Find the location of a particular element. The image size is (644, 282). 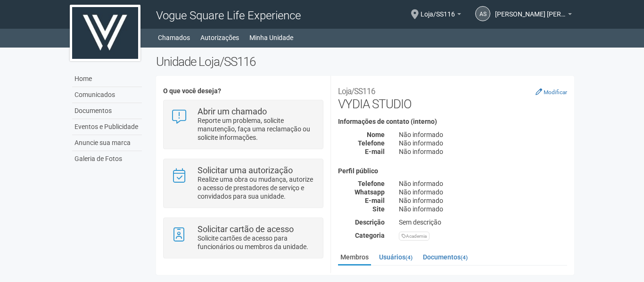

p: Solicite cartões de acesso para funcionários ou membros da unidade. is located at coordinates (256, 242).